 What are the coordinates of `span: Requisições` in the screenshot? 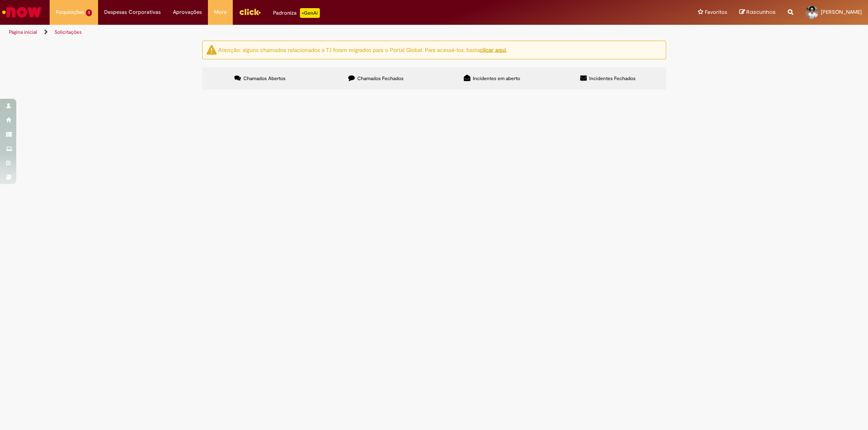 It's located at (70, 12).